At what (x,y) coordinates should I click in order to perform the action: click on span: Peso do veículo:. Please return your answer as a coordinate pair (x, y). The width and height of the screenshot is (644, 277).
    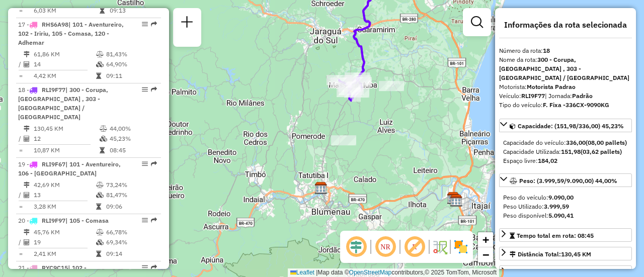
    Looking at the image, I should click on (538, 197).